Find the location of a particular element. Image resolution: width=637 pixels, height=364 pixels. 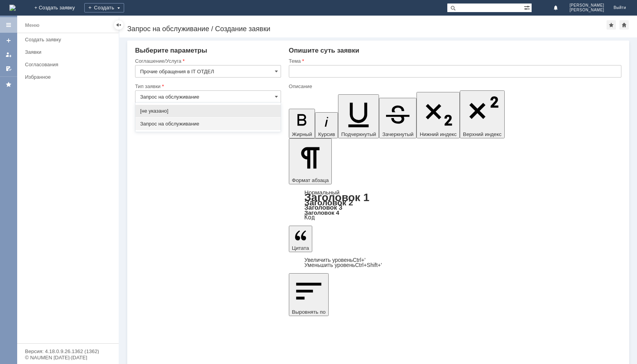

div: Создать заявку is located at coordinates (70, 39).